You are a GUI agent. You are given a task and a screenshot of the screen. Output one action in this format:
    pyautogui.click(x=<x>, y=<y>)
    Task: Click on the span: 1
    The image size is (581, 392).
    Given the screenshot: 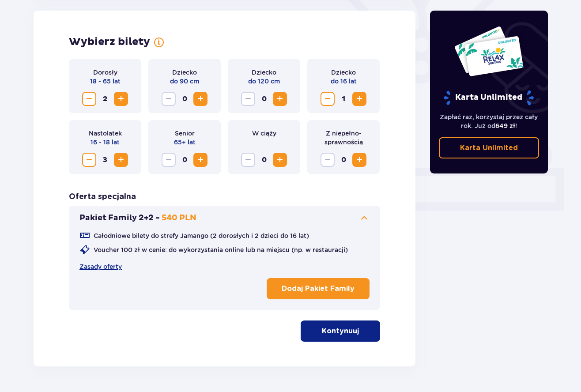 What is the action you would take?
    pyautogui.click(x=344, y=99)
    